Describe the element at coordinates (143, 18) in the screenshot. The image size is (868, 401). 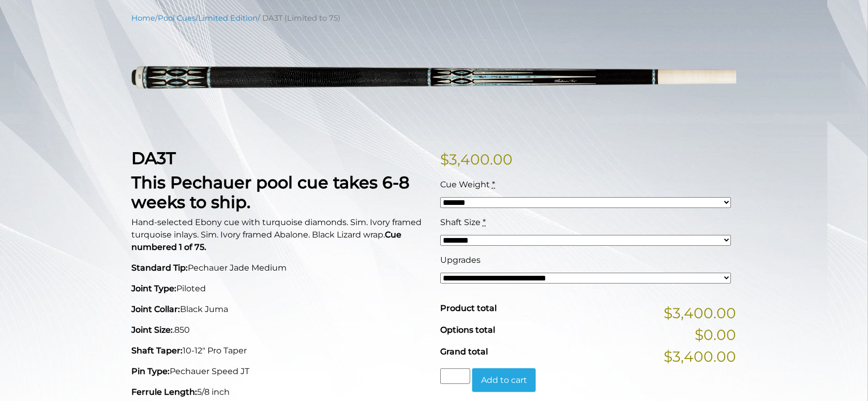
I see `a: Home` at that location.